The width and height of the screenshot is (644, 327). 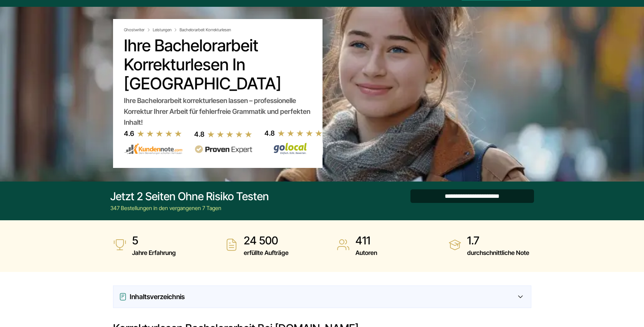 What do you see at coordinates (154, 241) in the screenshot?
I see `strong: 5` at bounding box center [154, 241].